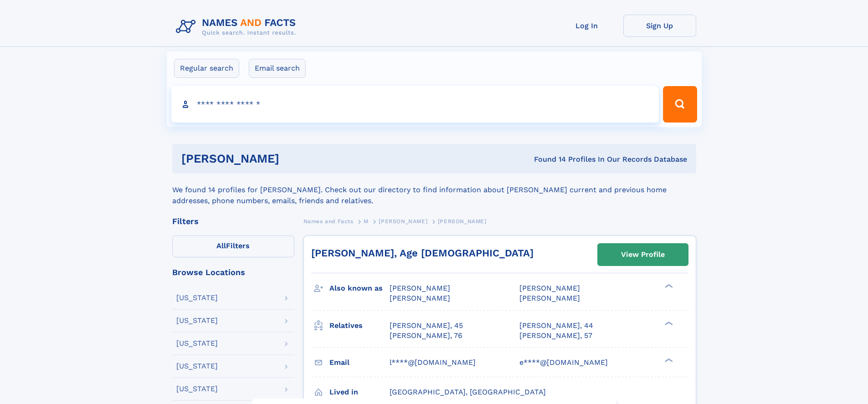 The height and width of the screenshot is (404, 868). Describe the element at coordinates (234, 273) in the screenshot. I see `div: Browse Locations` at that location.